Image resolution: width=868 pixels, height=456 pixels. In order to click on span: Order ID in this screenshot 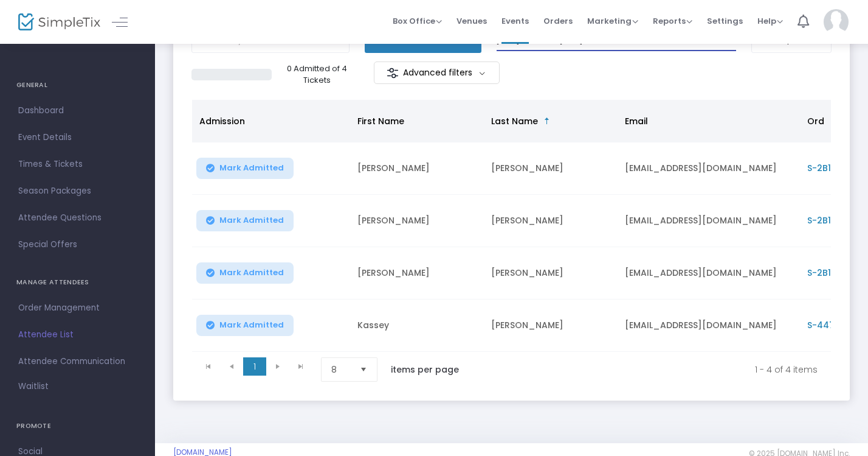, I will do `click(825, 121)`.